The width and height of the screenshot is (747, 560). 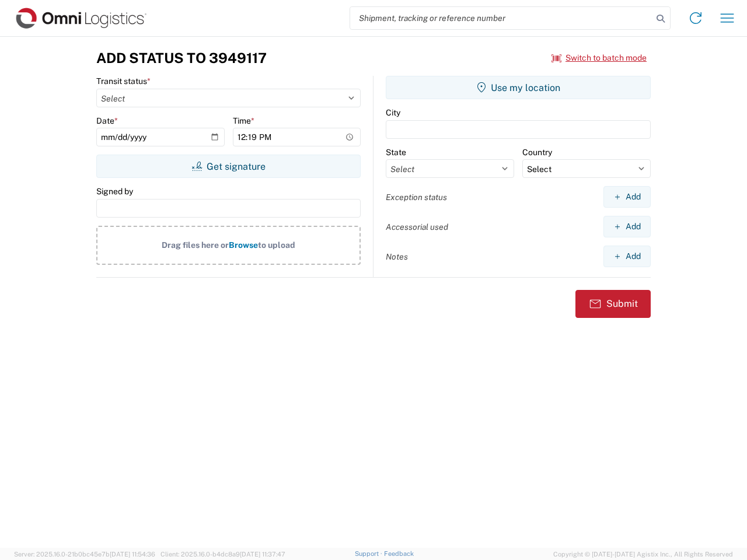 I want to click on label: State, so click(x=396, y=152).